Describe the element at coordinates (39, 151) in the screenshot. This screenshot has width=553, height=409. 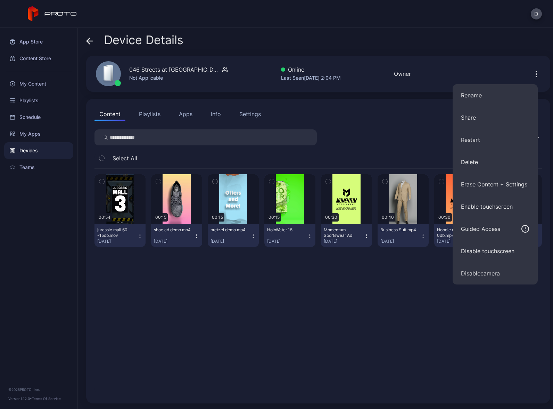
I see `a: Devices` at that location.